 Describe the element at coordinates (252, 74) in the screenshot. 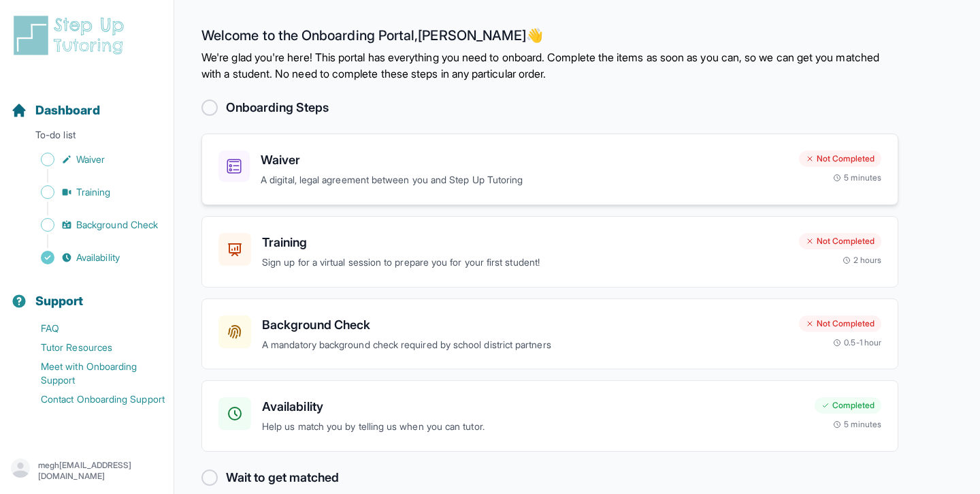

I see `span: udent.` at that location.